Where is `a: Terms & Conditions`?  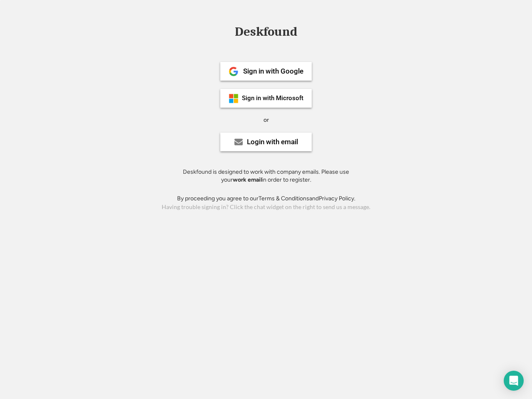 a: Terms & Conditions is located at coordinates (284, 198).